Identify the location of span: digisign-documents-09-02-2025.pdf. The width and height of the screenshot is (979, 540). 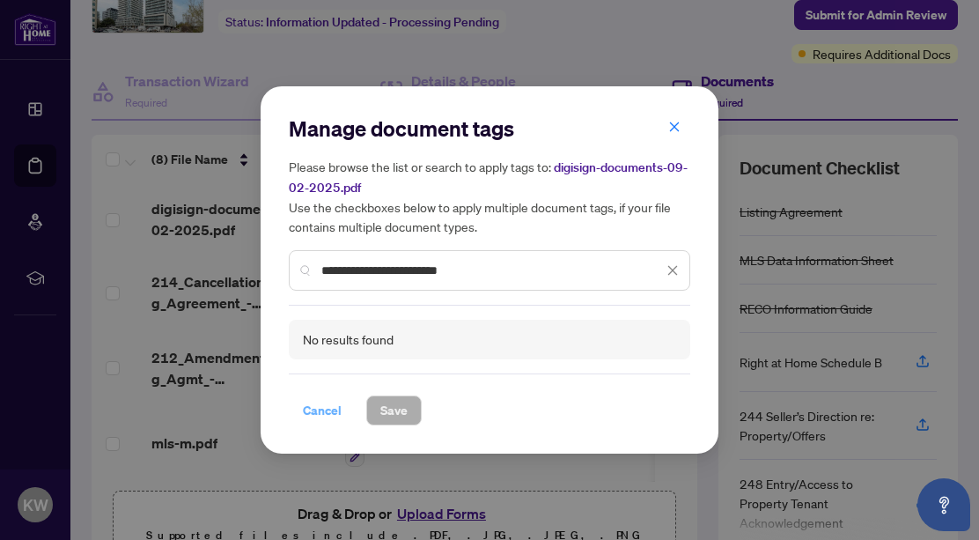
(488, 177).